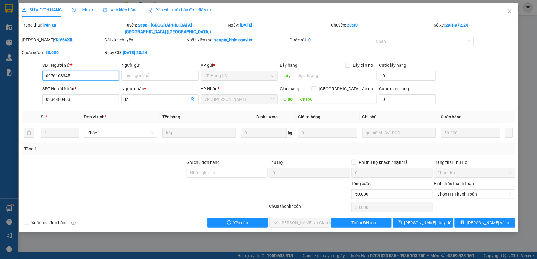  Describe the element at coordinates (310, 40) in the screenshot. I see `b: 0` at that location.